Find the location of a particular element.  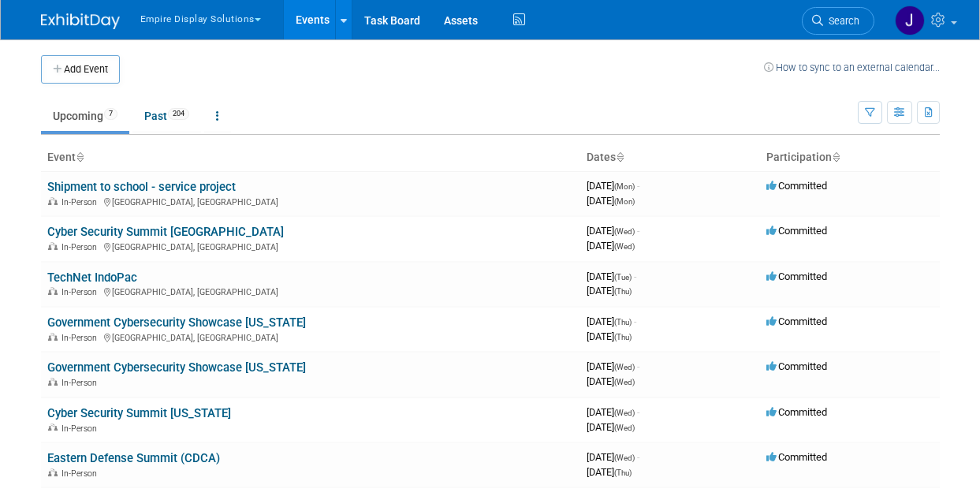

button: Add Event is located at coordinates (81, 69).